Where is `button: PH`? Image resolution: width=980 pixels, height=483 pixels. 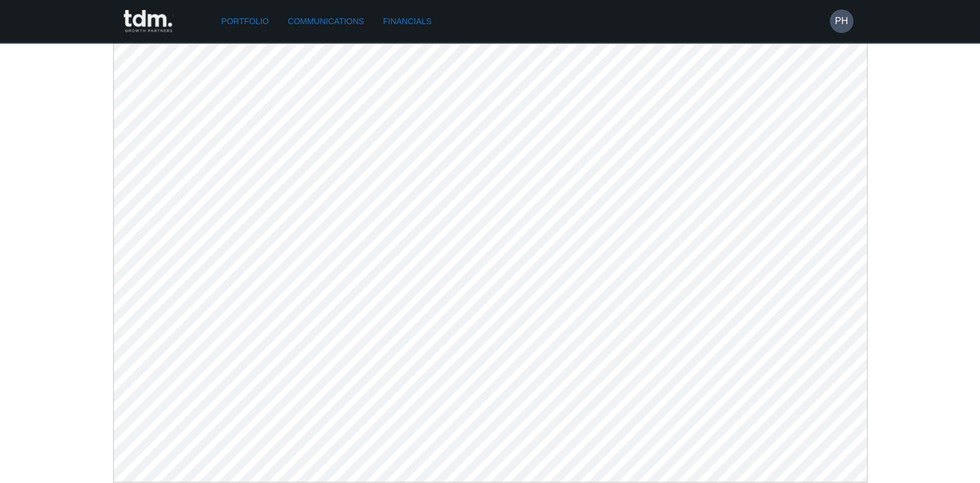
button: PH is located at coordinates (842, 21).